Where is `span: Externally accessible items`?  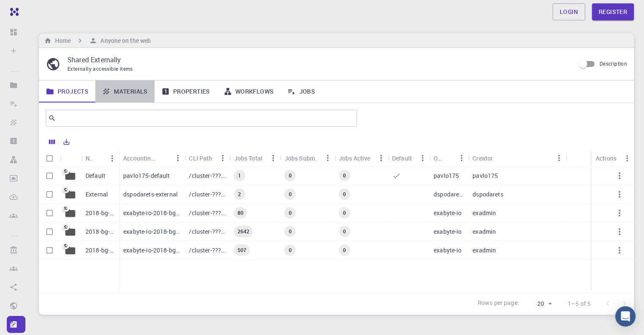
span: Externally accessible items is located at coordinates (100, 68).